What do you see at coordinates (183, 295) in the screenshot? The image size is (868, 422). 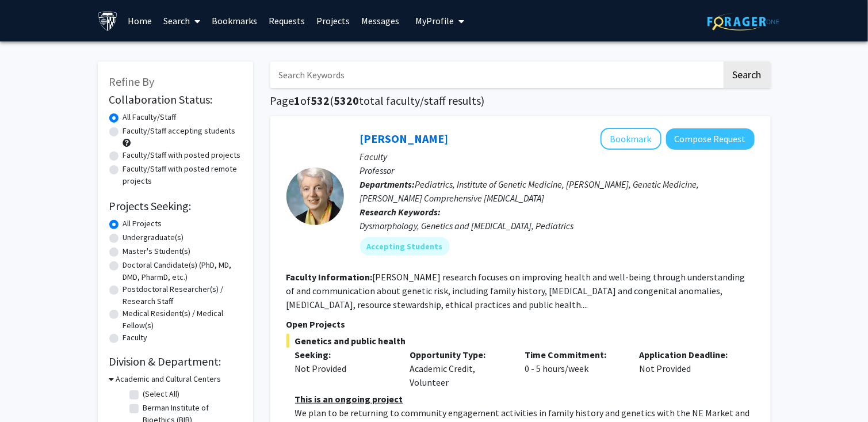 I see `label: Postdoctoral Researcher(s) / Research Staff` at bounding box center [183, 295].